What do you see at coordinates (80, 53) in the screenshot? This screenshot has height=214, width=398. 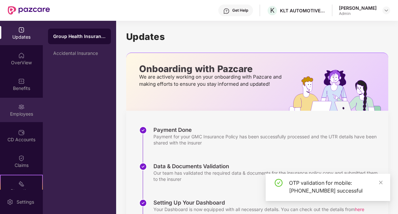 I see `div: Accidental Insurance` at bounding box center [80, 53].